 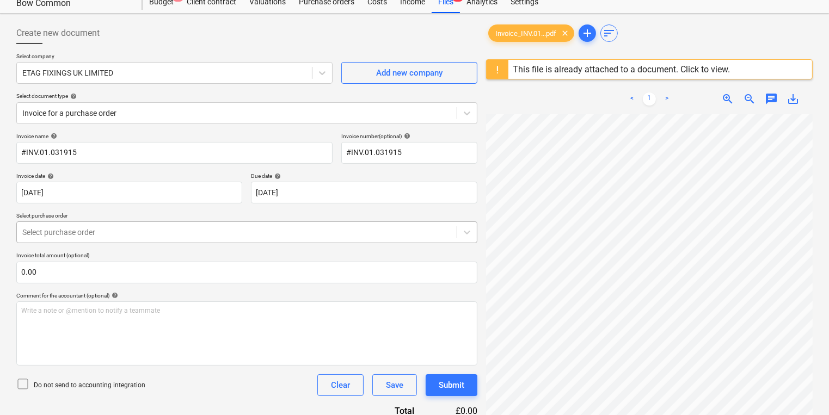 What do you see at coordinates (247, 96) in the screenshot?
I see `div: Select document type` at bounding box center [247, 96].